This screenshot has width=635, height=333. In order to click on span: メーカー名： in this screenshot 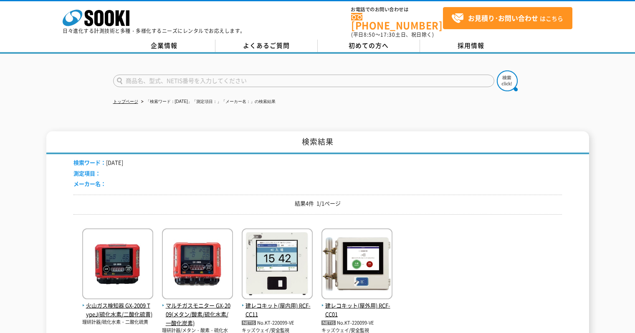, I will do `click(90, 184)`.